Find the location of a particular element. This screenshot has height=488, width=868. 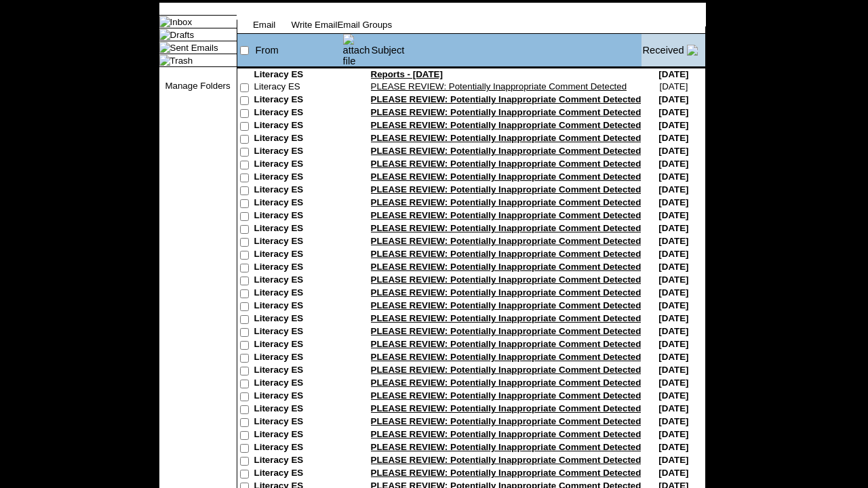

img: attach file is located at coordinates (357, 50).